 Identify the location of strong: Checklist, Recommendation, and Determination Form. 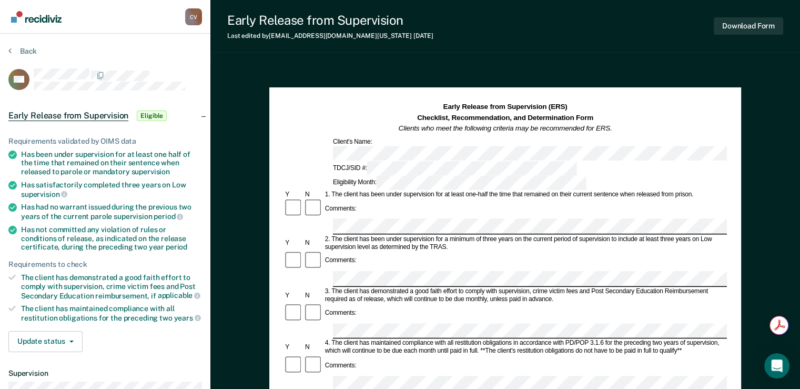
(505, 117).